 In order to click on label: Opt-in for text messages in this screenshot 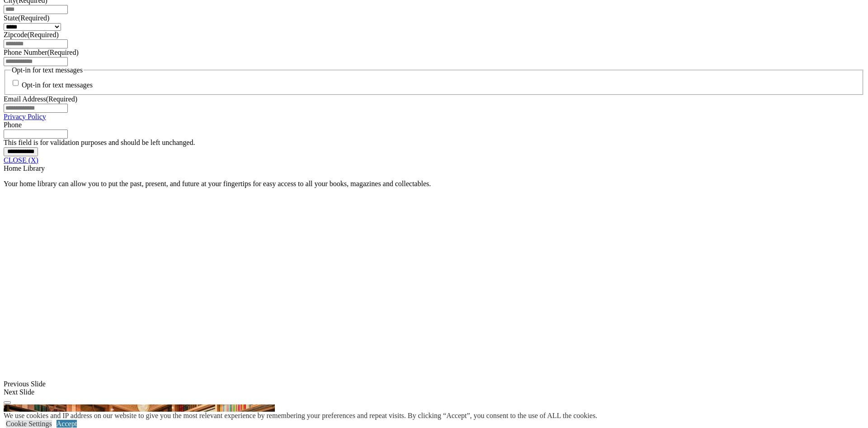, I will do `click(57, 85)`.